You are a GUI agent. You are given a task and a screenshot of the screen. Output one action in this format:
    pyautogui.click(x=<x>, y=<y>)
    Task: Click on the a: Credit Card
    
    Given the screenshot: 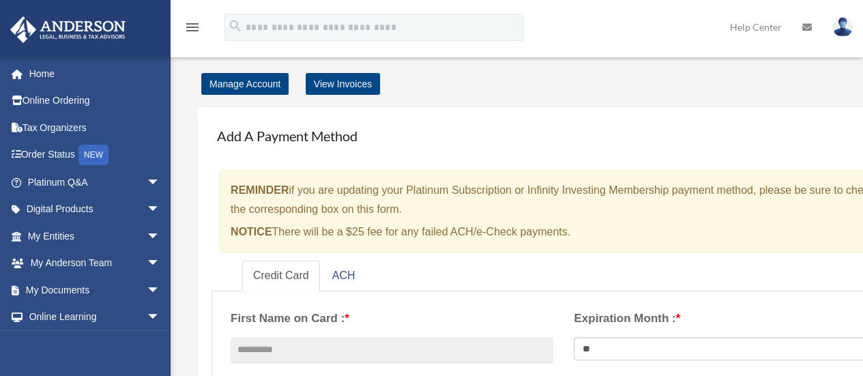 What is the action you would take?
    pyautogui.click(x=281, y=276)
    